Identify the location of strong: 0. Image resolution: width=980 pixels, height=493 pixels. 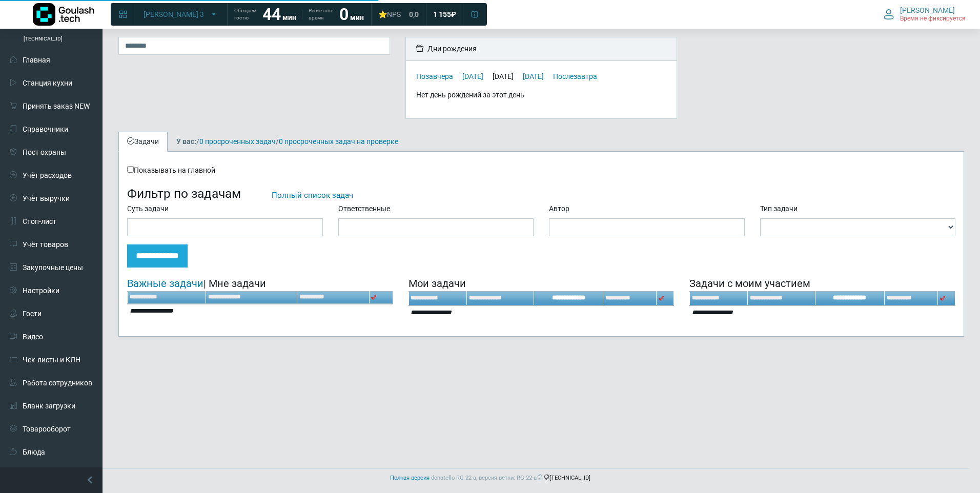
(344, 14).